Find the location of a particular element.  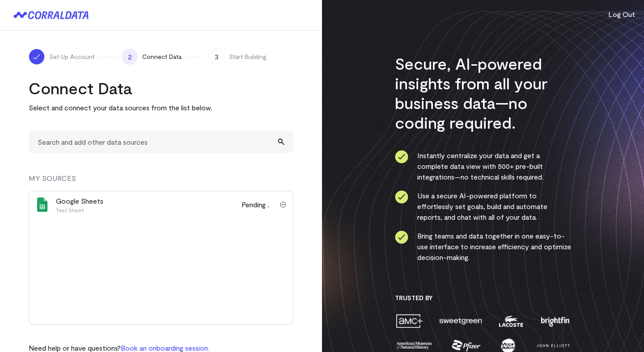

img: google_sheets-5a4bad8e.svg is located at coordinates (43, 205).